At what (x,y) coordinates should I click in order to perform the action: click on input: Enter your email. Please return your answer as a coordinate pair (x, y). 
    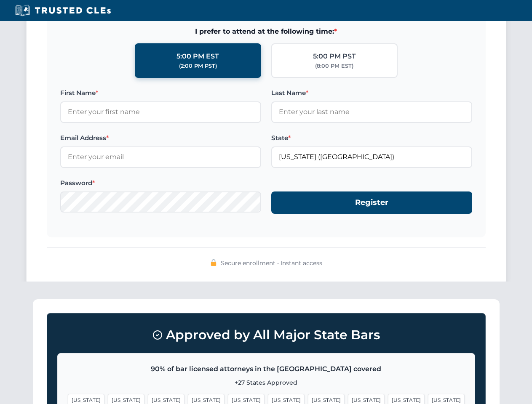
    Looking at the image, I should click on (160, 157).